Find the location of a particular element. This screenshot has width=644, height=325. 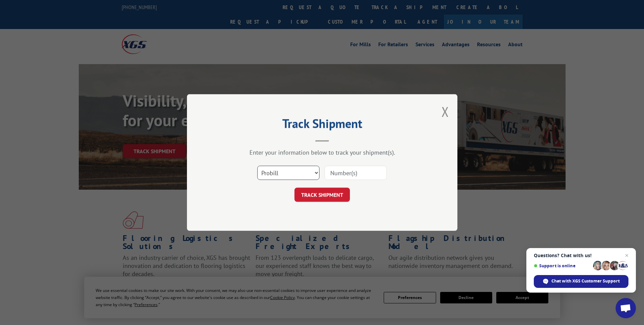

a: Open chat is located at coordinates (626, 308).